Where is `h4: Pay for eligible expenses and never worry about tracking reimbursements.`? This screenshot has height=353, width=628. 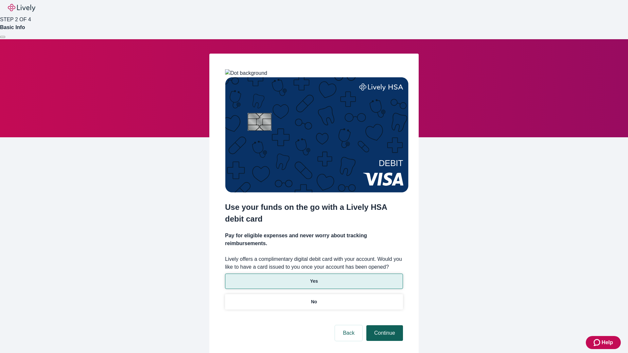
h4: Pay for eligible expenses and never worry about tracking reimbursements. is located at coordinates (314, 240).